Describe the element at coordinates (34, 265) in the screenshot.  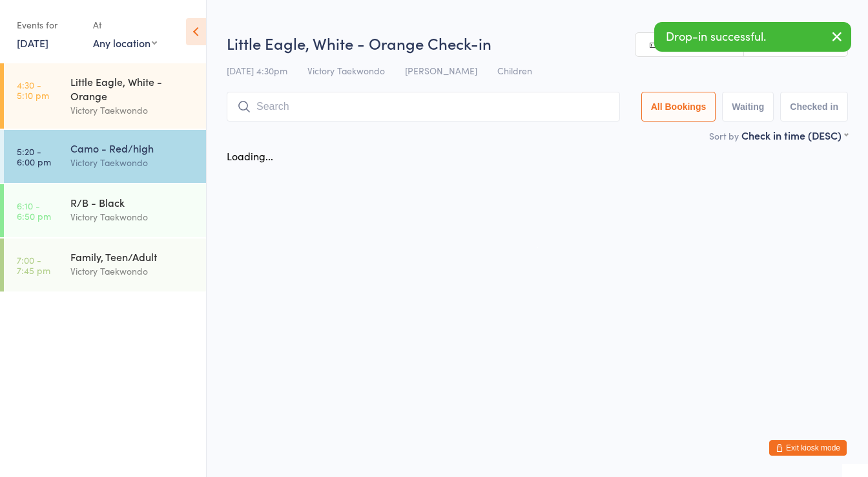
I see `time: 7:00 - 7:45 pm` at that location.